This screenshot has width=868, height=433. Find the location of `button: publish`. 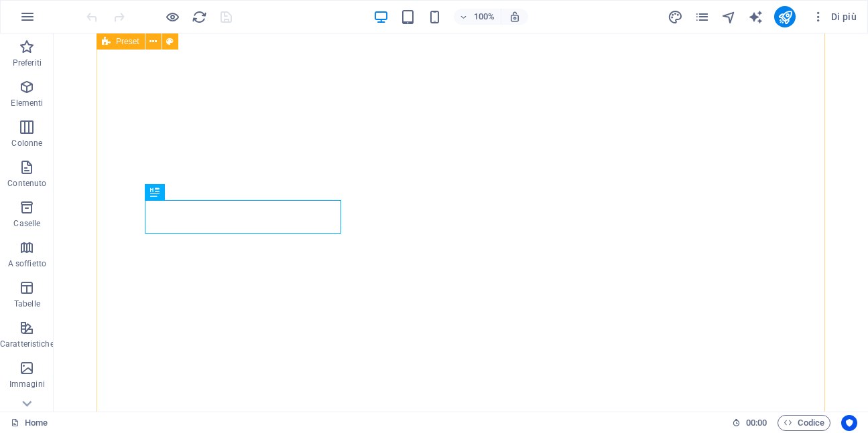

button: publish is located at coordinates (785, 17).